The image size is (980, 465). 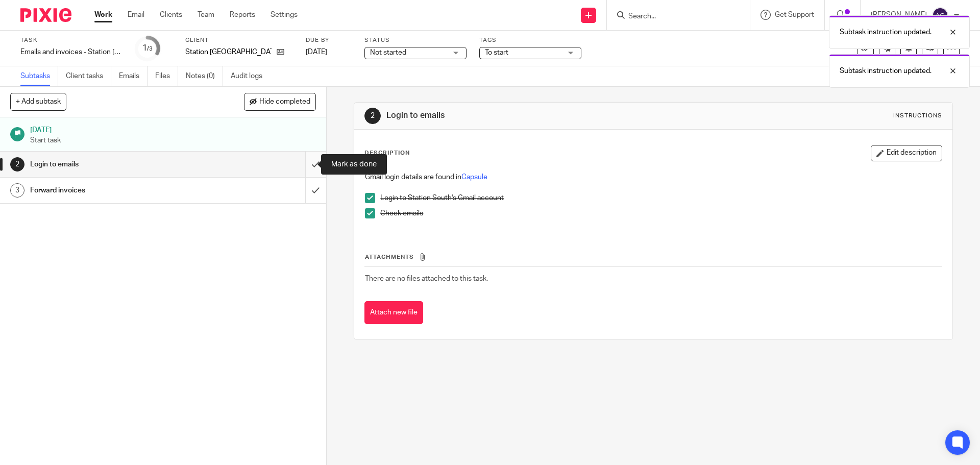 I want to click on p: Check emails, so click(x=661, y=213).